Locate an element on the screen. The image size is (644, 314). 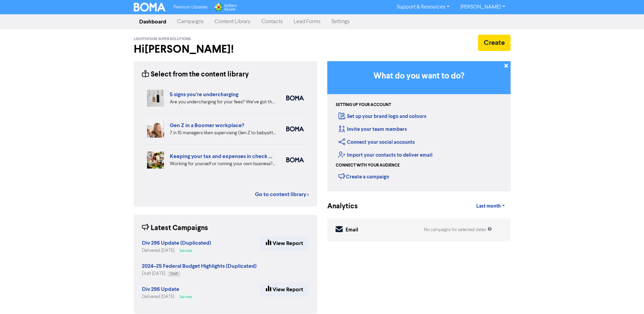
img: Wolters Kluwer is located at coordinates (225, 7).